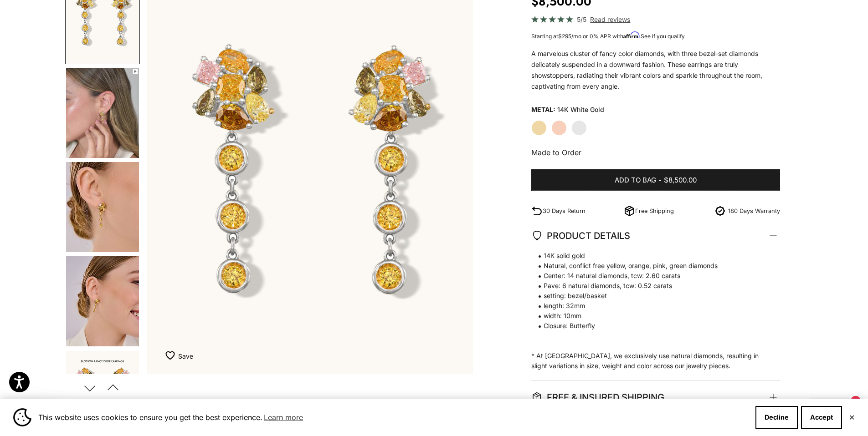 Image resolution: width=868 pixels, height=436 pixels. Describe the element at coordinates (610, 19) in the screenshot. I see `span: Read reviews` at that location.